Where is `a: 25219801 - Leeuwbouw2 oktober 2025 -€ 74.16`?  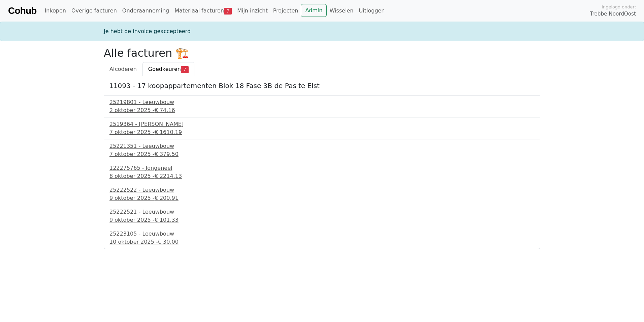
a: 25219801 - Leeuwbouw2 oktober 2025 -€ 74.16 is located at coordinates (322, 106).